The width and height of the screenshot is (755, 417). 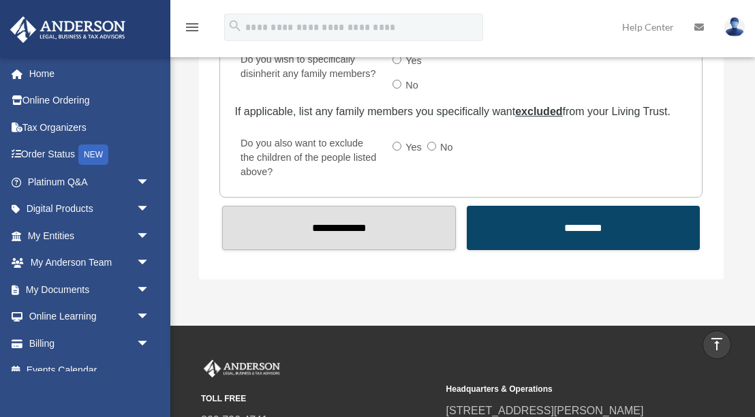 What do you see at coordinates (460, 112) in the screenshot?
I see `div: If applicable, list any family members you specifically want from your Living Trust.` at bounding box center [460, 112].